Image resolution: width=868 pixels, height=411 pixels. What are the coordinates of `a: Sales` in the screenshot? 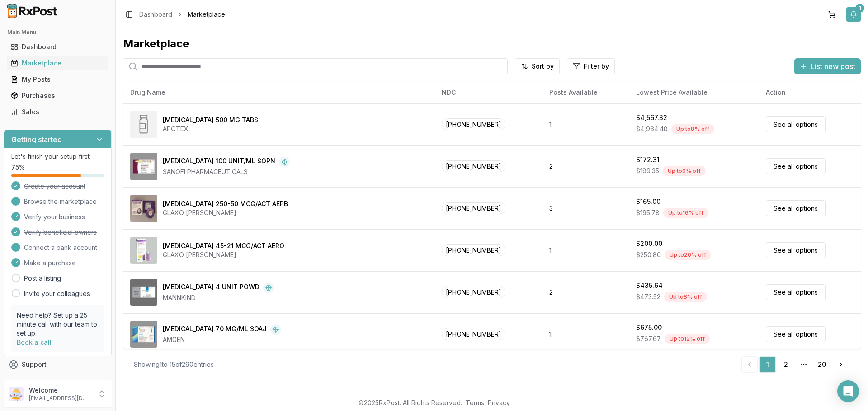 It's located at (58, 112).